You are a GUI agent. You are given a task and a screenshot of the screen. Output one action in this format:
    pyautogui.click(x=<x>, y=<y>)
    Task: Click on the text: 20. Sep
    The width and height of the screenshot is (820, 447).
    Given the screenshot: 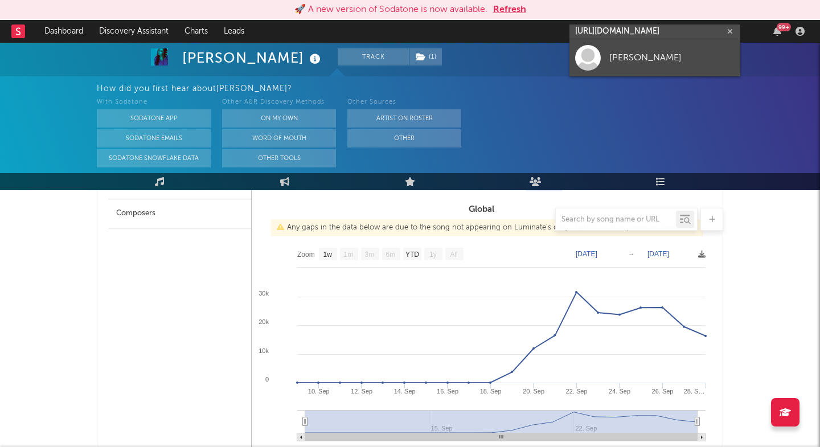 What is the action you would take?
    pyautogui.click(x=534, y=391)
    